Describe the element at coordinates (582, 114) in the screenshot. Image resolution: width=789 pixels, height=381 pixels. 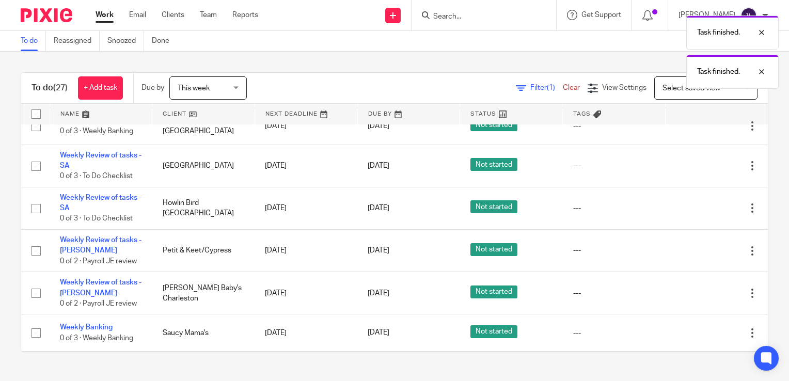
I see `span: Tags` at that location.